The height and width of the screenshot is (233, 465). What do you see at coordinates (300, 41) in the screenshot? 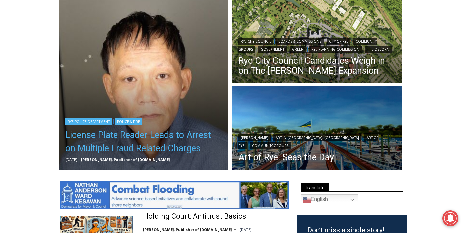
I see `a: Boards & Commissions` at bounding box center [300, 41].